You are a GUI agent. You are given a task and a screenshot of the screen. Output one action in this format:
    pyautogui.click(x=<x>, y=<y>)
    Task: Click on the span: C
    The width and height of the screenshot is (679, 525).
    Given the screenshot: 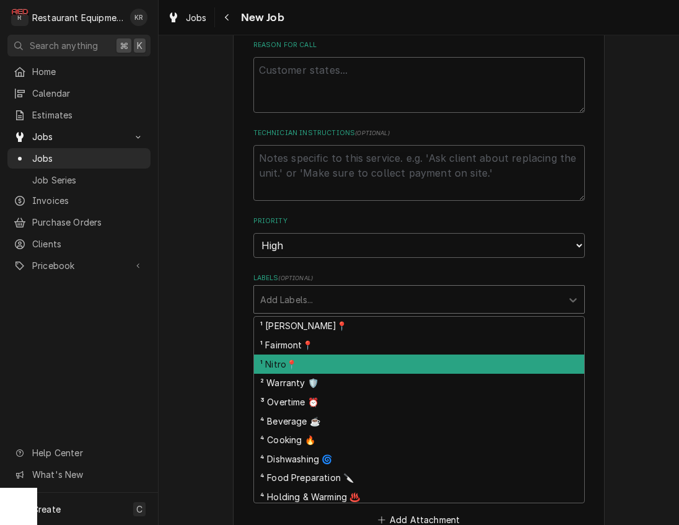 What is the action you would take?
    pyautogui.click(x=139, y=509)
    